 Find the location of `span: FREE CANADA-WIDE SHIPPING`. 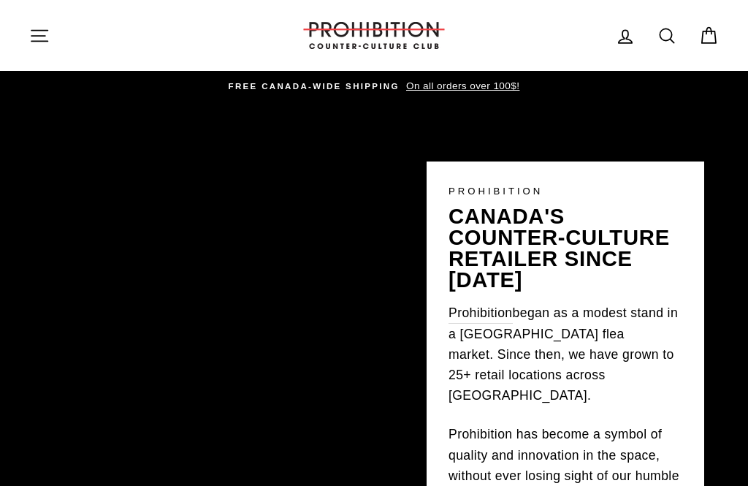

span: FREE CANADA-WIDE SHIPPING is located at coordinates (314, 86).